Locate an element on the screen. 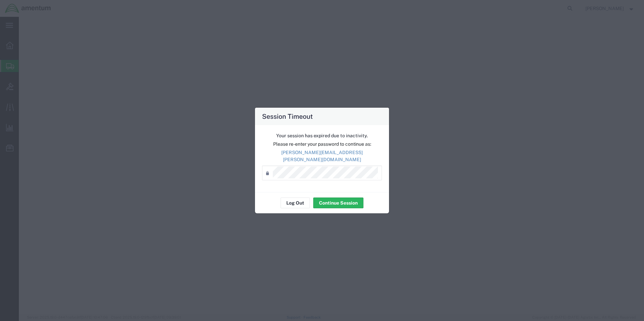 This screenshot has height=321, width=644. p: Please re-enter your password to continue as: is located at coordinates (322, 144).